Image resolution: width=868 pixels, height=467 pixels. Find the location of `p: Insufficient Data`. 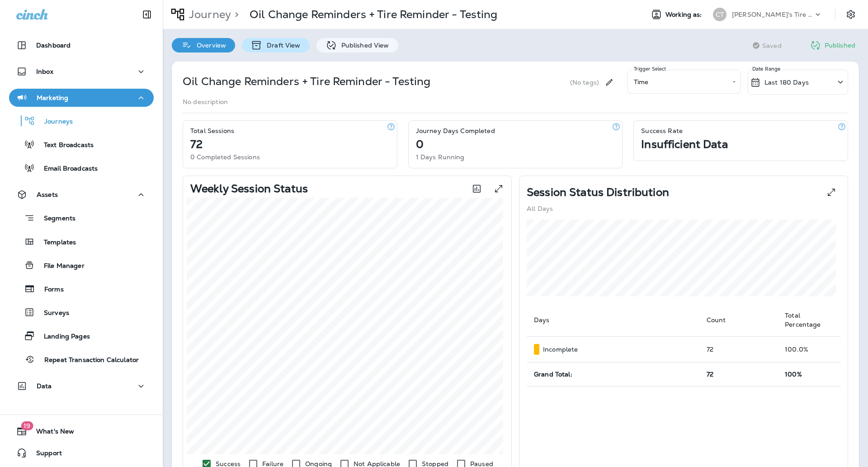

p: Insufficient Data is located at coordinates (684, 144).